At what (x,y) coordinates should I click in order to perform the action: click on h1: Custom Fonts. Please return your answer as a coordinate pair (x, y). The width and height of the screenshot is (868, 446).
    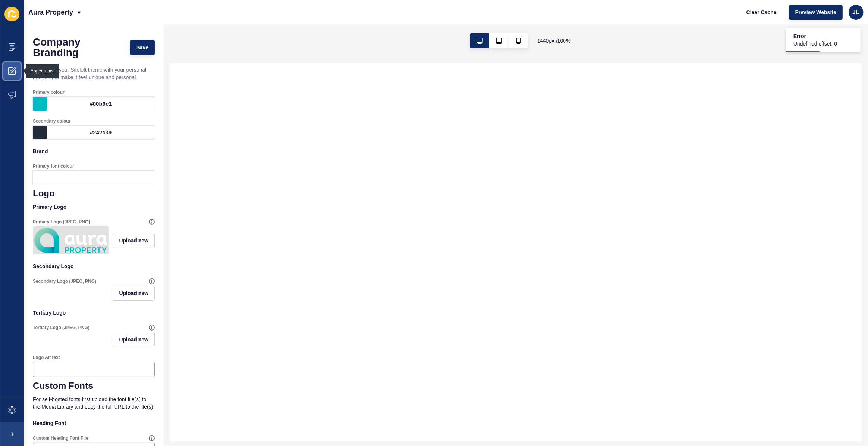
    Looking at the image, I should click on (94, 386).